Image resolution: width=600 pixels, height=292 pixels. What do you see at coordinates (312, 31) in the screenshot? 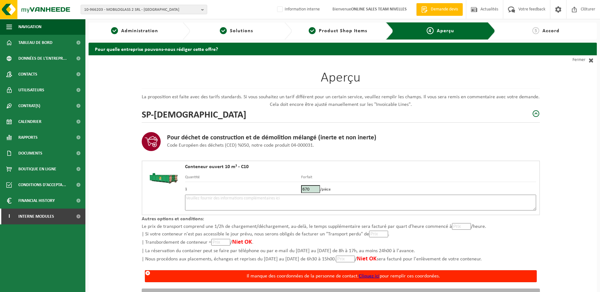
I see `span: 3` at bounding box center [312, 31].